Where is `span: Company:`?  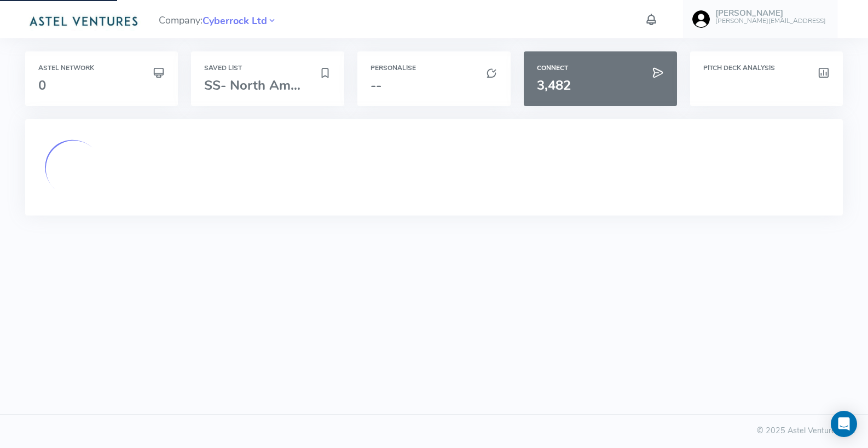 span: Company: is located at coordinates (218, 19).